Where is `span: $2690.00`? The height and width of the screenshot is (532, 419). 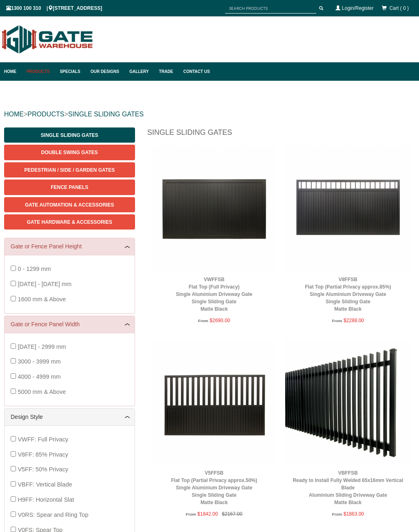
span: $2690.00 is located at coordinates (220, 320).